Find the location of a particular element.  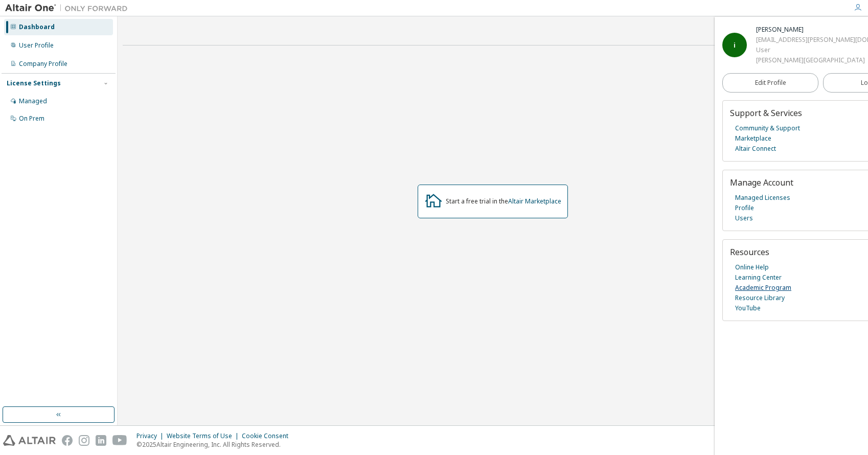

a: Altair Marketplace is located at coordinates (535, 201).